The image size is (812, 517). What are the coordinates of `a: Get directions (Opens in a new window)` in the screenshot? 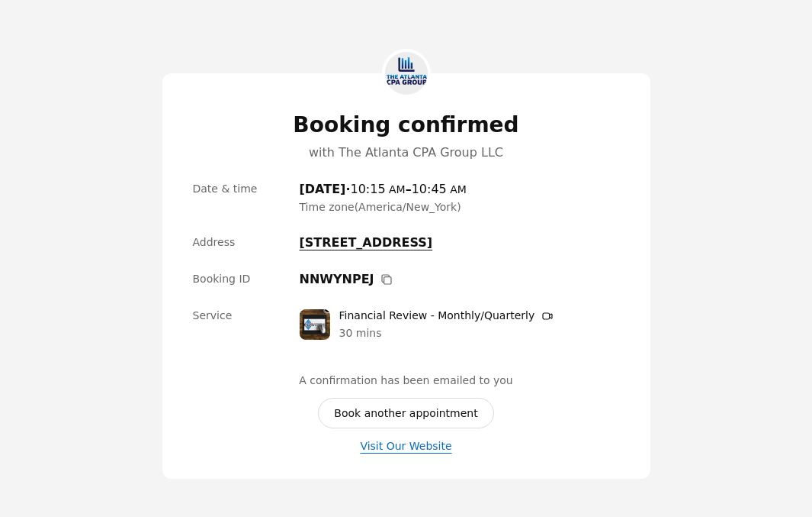 It's located at (366, 243).